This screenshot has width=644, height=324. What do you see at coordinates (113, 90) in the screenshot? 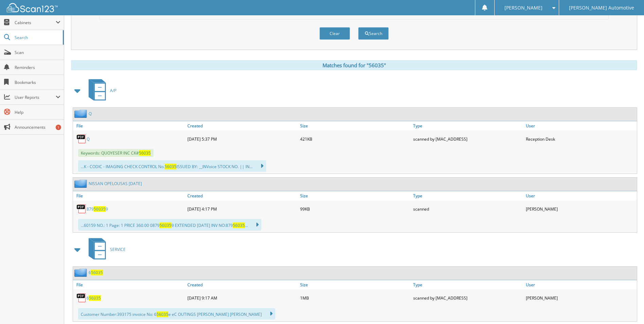
I see `span: A/P` at bounding box center [113, 90].